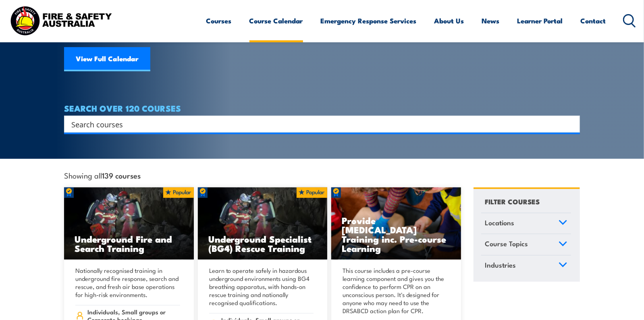  I want to click on a: News, so click(491, 21).